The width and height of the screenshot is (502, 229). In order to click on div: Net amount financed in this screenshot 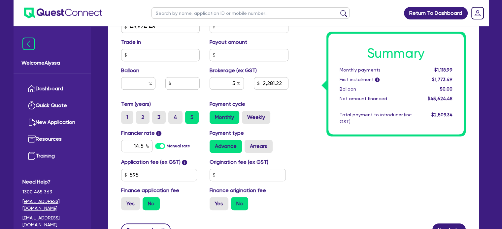, I will do `click(376, 99)`.